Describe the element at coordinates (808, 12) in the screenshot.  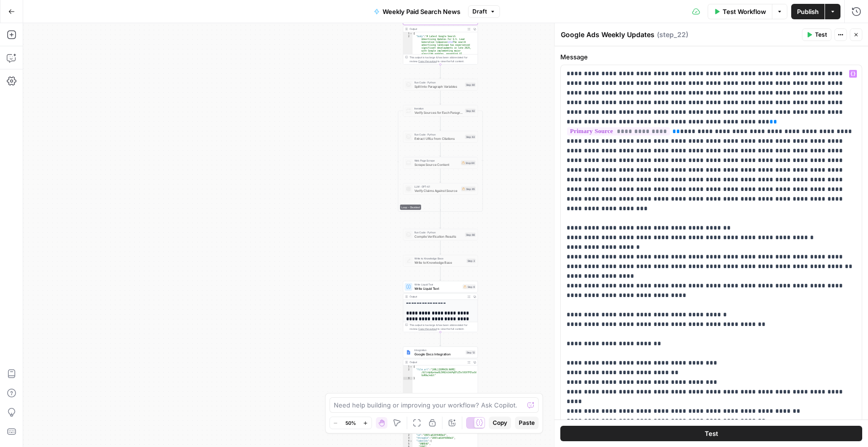
I see `button: Publish` at that location.